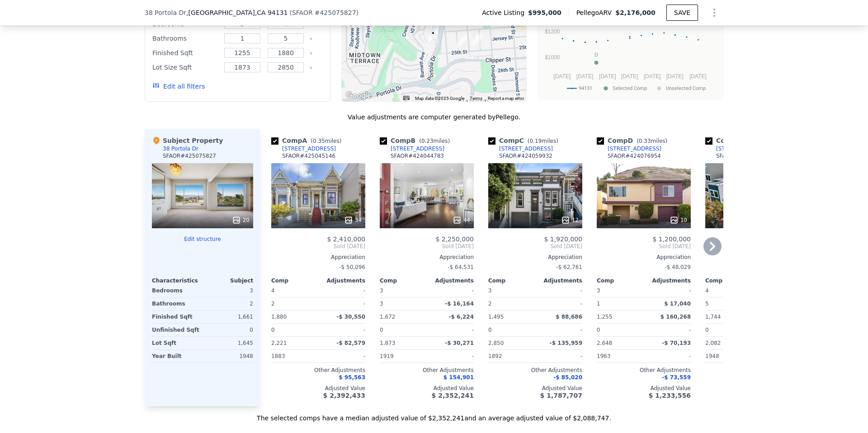 The height and width of the screenshot is (433, 868). What do you see at coordinates (403, 303) in the screenshot?
I see `div: 3` at bounding box center [403, 303].